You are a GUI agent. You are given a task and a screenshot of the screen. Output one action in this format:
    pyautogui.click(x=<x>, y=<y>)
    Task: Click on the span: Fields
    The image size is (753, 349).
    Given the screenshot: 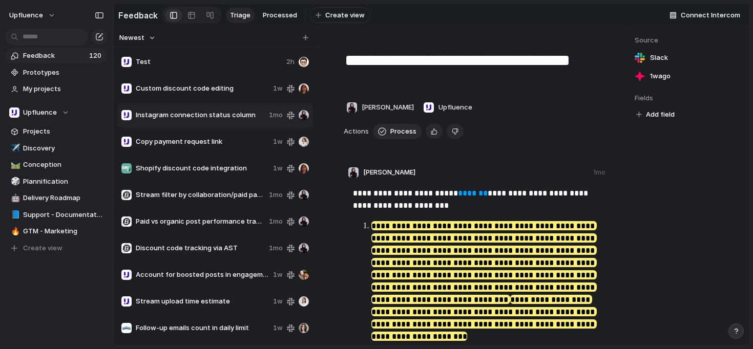 What is the action you would take?
    pyautogui.click(x=688, y=98)
    